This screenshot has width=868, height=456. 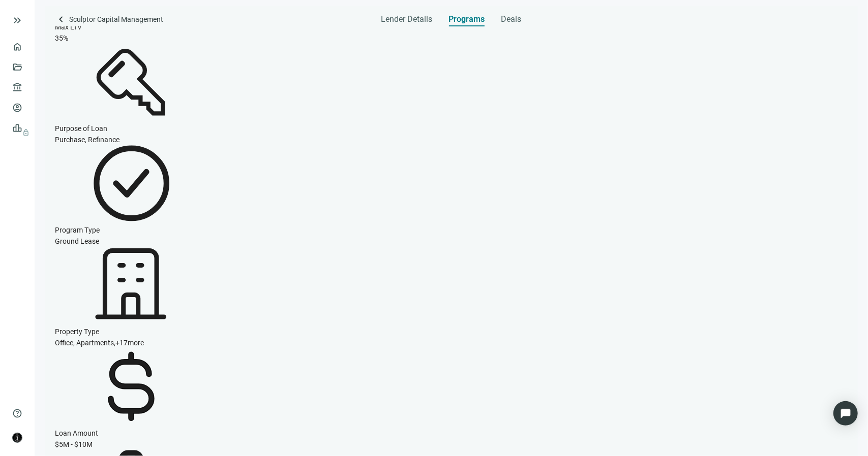 I want to click on span: Purpose of Loan, so click(x=81, y=129).